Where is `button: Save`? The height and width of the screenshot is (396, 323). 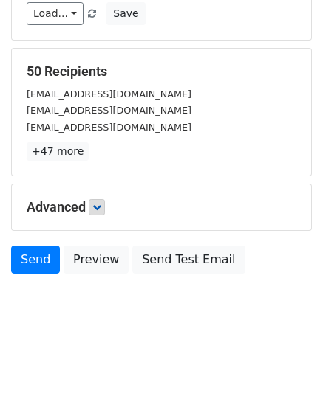 button: Save is located at coordinates (125, 13).